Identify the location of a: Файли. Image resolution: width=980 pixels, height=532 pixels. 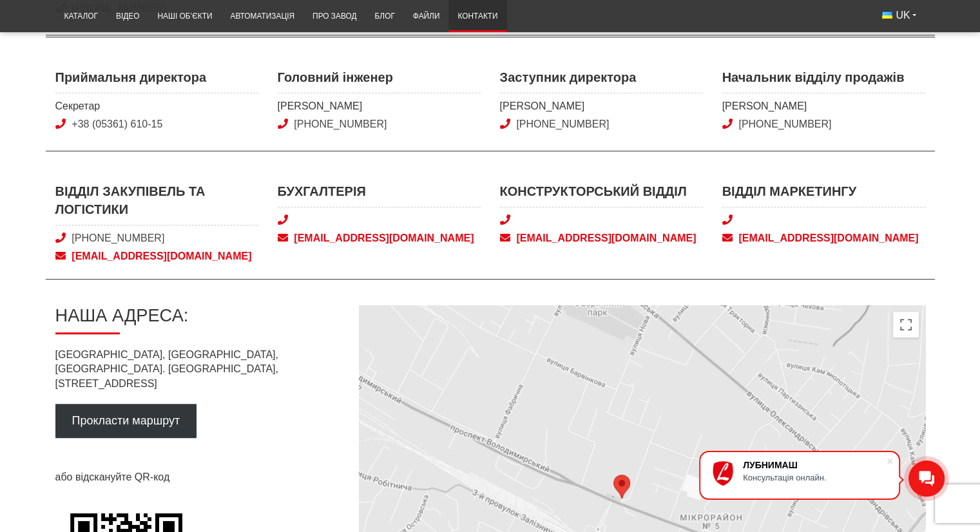
(427, 16).